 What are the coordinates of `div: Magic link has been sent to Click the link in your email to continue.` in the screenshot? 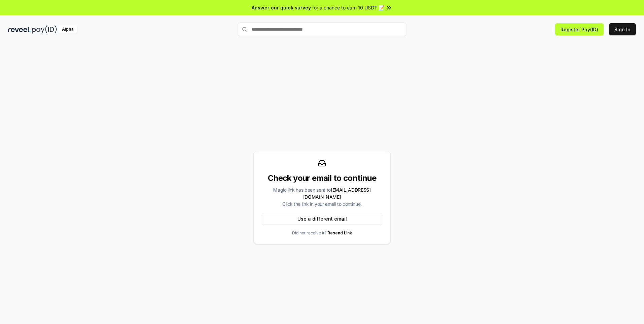 It's located at (322, 196).